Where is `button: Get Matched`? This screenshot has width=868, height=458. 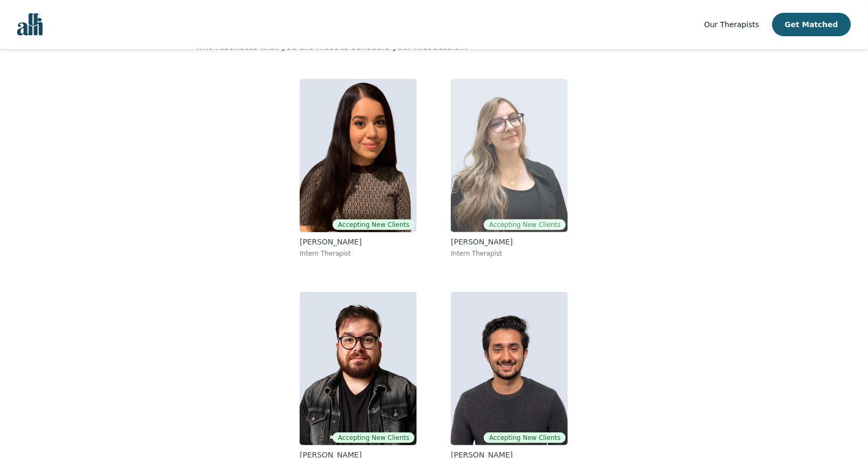 button: Get Matched is located at coordinates (812, 25).